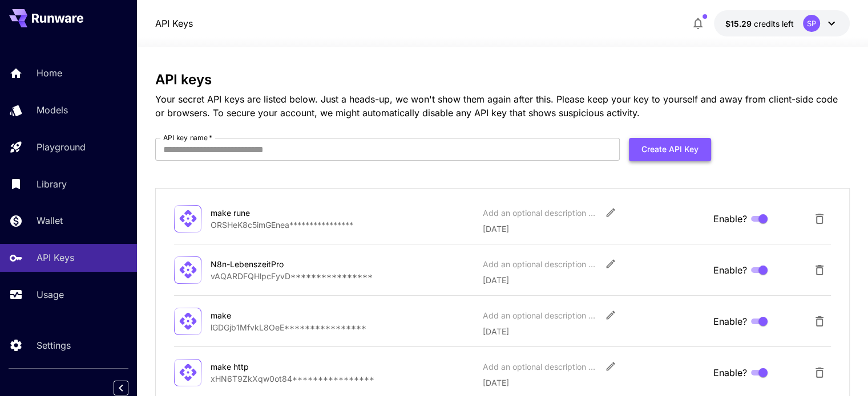  What do you see at coordinates (188, 137) in the screenshot?
I see `label: API key name` at bounding box center [188, 137].